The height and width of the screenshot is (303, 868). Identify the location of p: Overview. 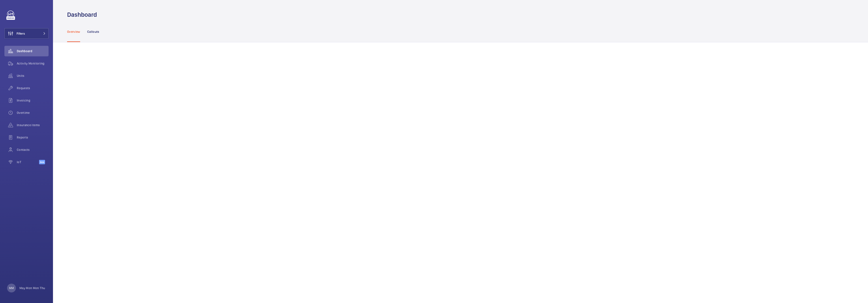
(74, 32).